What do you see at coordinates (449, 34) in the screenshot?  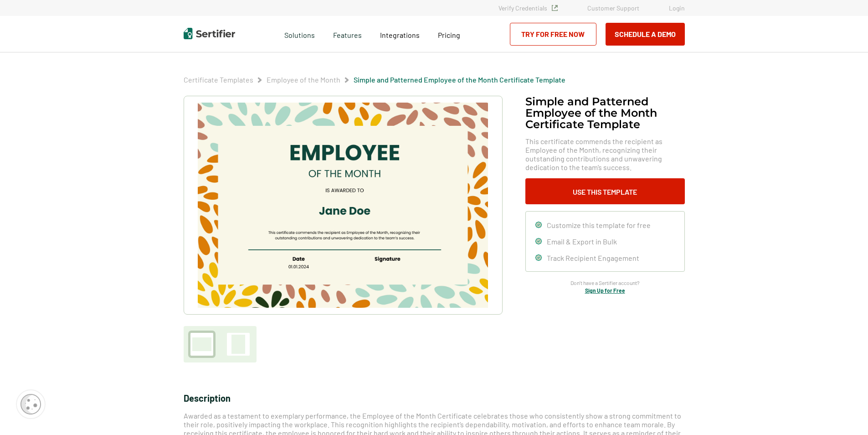 I see `a: Pricing` at bounding box center [449, 34].